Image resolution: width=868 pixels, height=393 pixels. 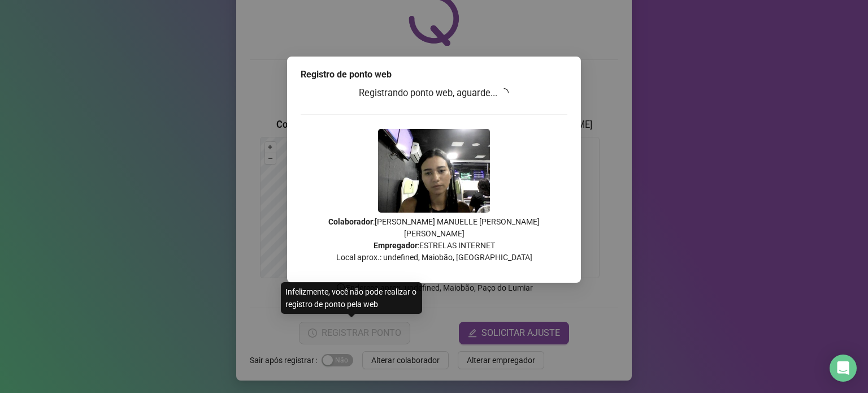 What do you see at coordinates (434, 75) in the screenshot?
I see `div: Registro de ponto web` at bounding box center [434, 75].